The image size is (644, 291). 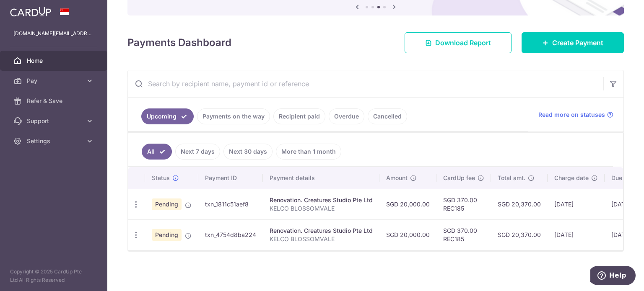 I want to click on span: Refer & Save, so click(x=54, y=101).